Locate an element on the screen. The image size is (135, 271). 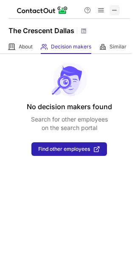
img: ContactOut v5.3.10 is located at coordinates (42, 10).